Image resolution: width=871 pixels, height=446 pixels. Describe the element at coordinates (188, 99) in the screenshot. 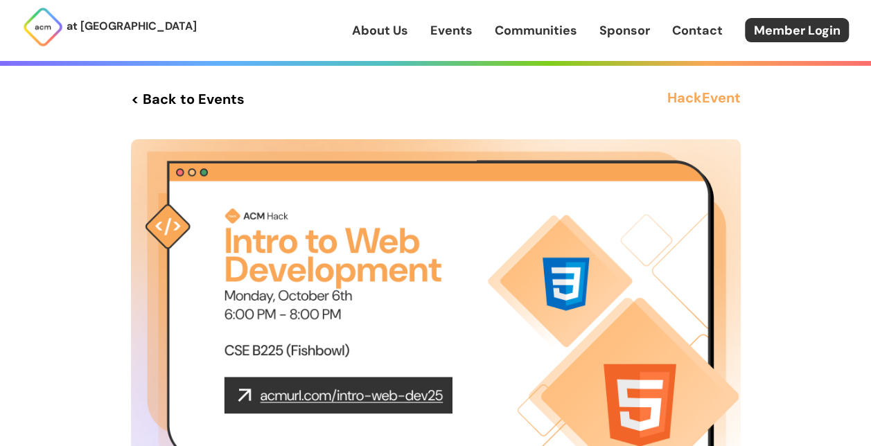

I see `a: < Back to Events` at that location.